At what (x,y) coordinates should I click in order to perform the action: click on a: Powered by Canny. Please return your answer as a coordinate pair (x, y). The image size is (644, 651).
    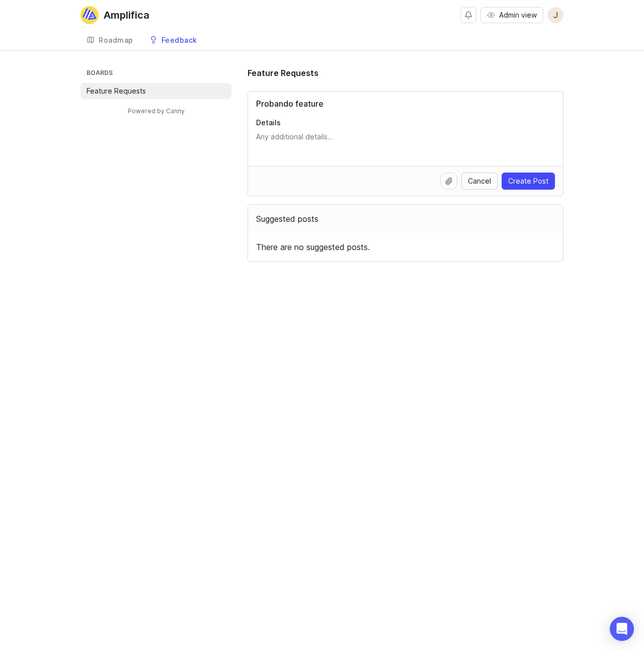
    Looking at the image, I should click on (156, 111).